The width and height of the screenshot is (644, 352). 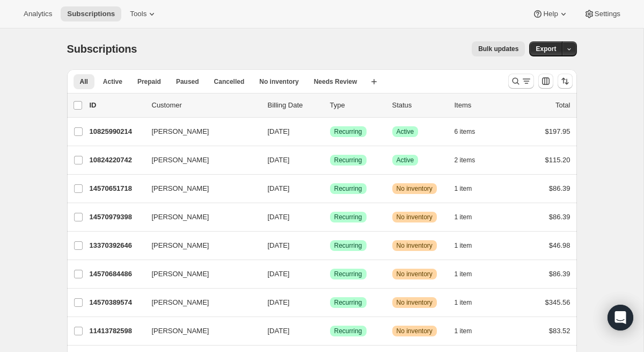 What do you see at coordinates (465, 160) in the screenshot?
I see `span: 2 items` at bounding box center [465, 160].